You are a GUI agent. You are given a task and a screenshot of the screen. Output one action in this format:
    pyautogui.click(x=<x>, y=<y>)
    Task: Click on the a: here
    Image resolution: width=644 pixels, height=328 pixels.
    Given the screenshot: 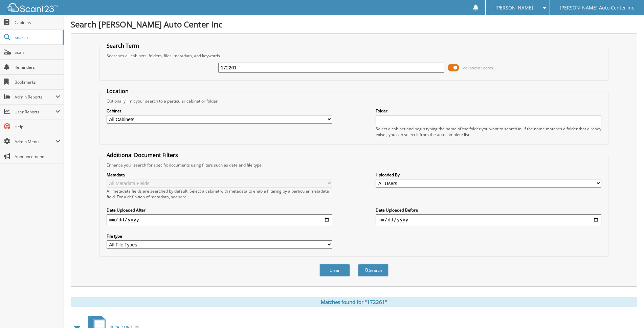 What is the action you would take?
    pyautogui.click(x=182, y=197)
    